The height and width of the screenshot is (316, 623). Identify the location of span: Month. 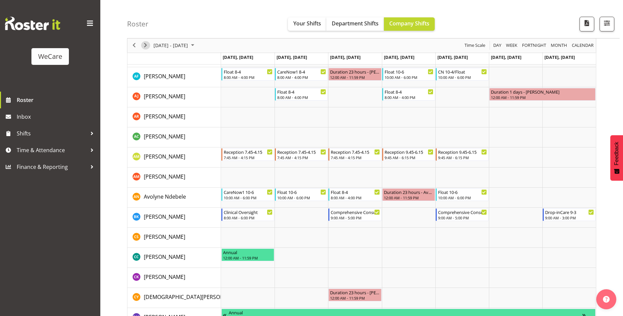
(558, 45).